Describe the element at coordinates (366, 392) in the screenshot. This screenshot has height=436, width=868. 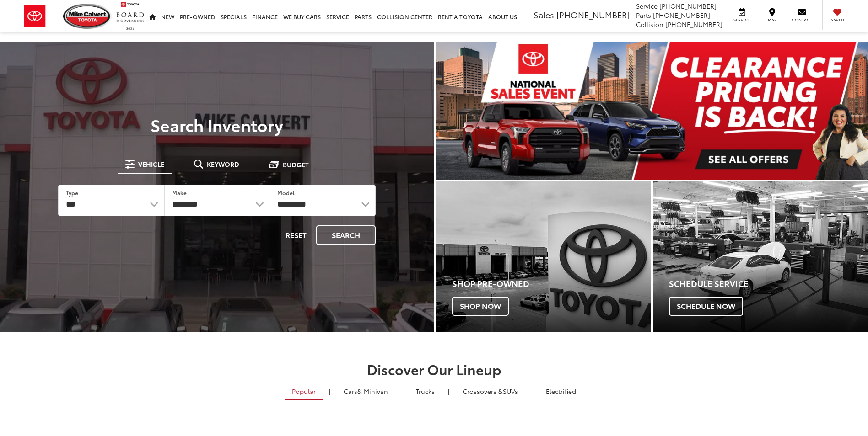
I see `a: Cars` at that location.